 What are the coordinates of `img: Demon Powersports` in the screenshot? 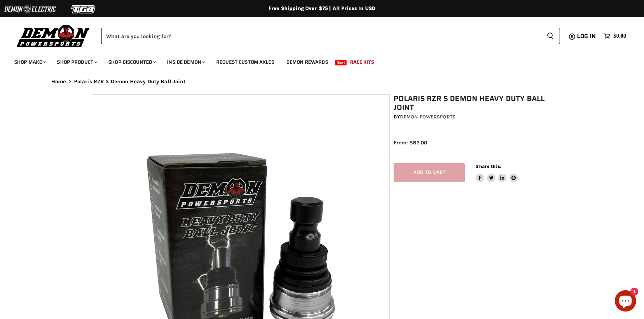 It's located at (53, 35).